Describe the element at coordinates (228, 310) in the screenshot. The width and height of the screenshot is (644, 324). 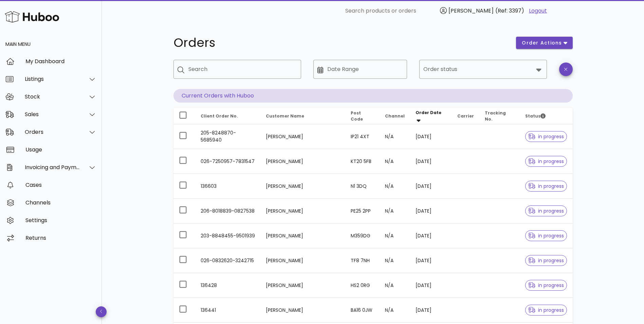
I see `td: 136441` at that location.